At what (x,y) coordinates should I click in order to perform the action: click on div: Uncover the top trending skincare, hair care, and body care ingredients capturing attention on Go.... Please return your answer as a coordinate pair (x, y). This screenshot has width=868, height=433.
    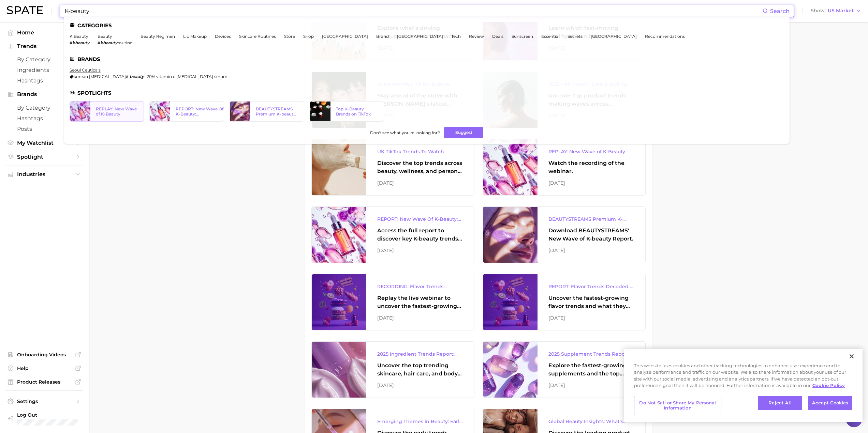
    Looking at the image, I should click on (420, 370).